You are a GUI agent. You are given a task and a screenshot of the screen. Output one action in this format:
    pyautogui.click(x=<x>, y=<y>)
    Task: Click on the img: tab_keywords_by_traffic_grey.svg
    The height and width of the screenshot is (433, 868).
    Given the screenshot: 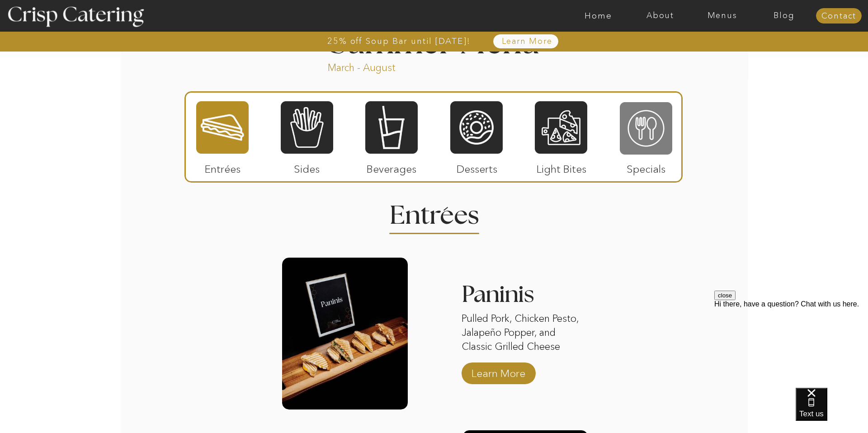 What is the action you would take?
    pyautogui.click(x=94, y=56)
    